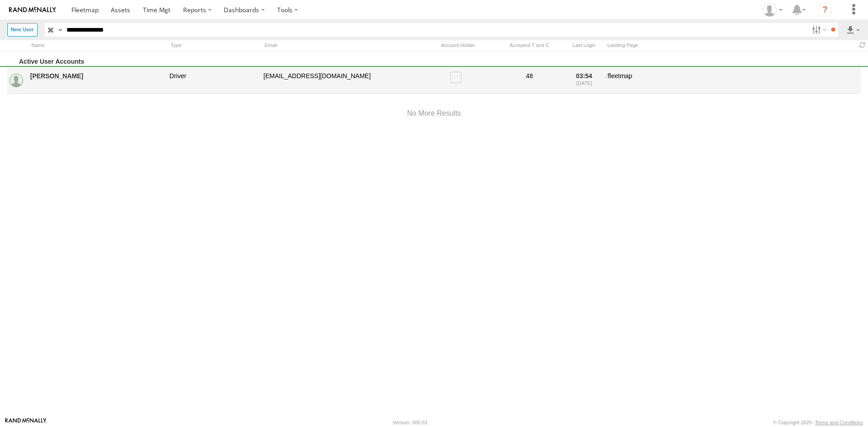  I want to click on label: Search Query, so click(60, 29).